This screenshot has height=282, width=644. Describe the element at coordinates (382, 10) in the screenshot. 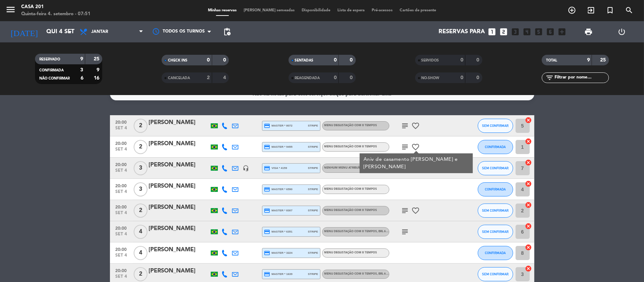

I see `span: Pré-acessos` at that location.